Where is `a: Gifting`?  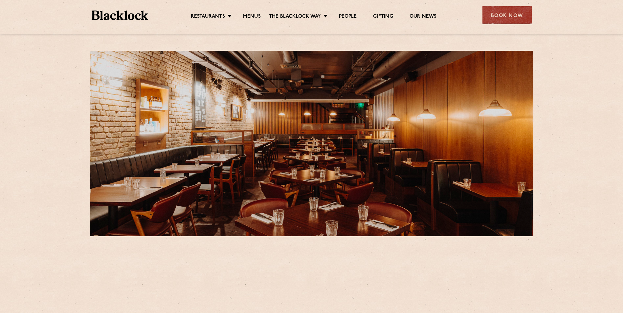 a: Gifting is located at coordinates (383, 17).